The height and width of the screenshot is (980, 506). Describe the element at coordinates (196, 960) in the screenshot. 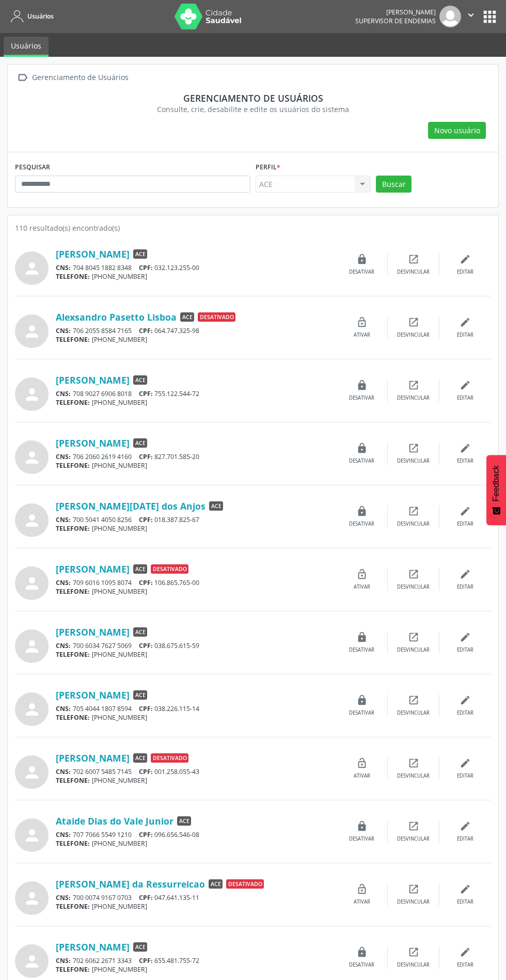

I see `div: 702 6062 2671 3343 655.481.755-72` at that location.